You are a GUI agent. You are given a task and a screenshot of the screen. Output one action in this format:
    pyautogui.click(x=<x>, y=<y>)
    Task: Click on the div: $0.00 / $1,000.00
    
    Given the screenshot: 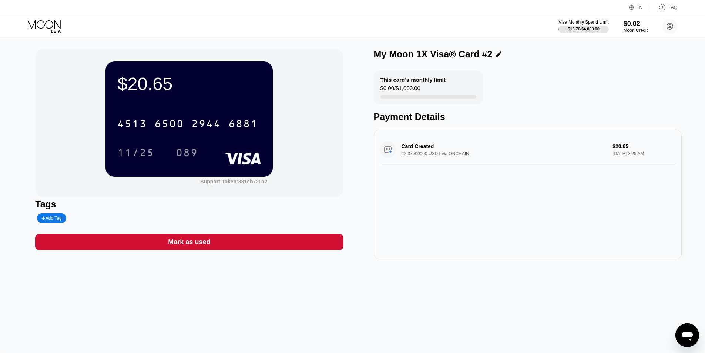 What is the action you would take?
    pyautogui.click(x=400, y=90)
    